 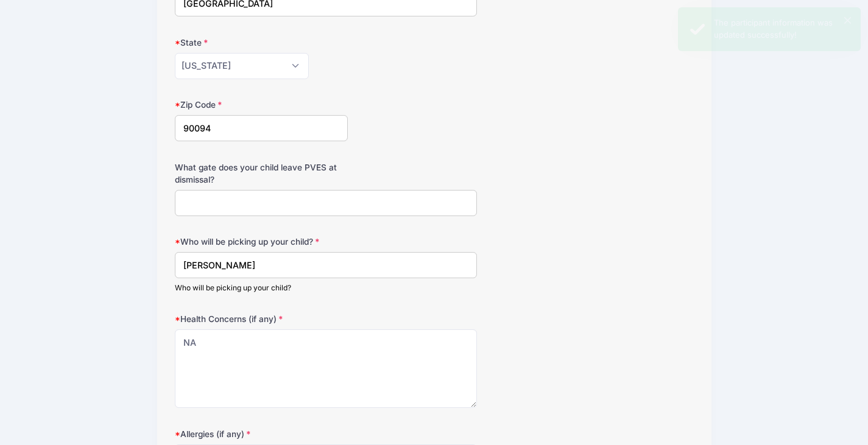 What do you see at coordinates (261, 128) in the screenshot?
I see `input: xxxxx` at bounding box center [261, 128].